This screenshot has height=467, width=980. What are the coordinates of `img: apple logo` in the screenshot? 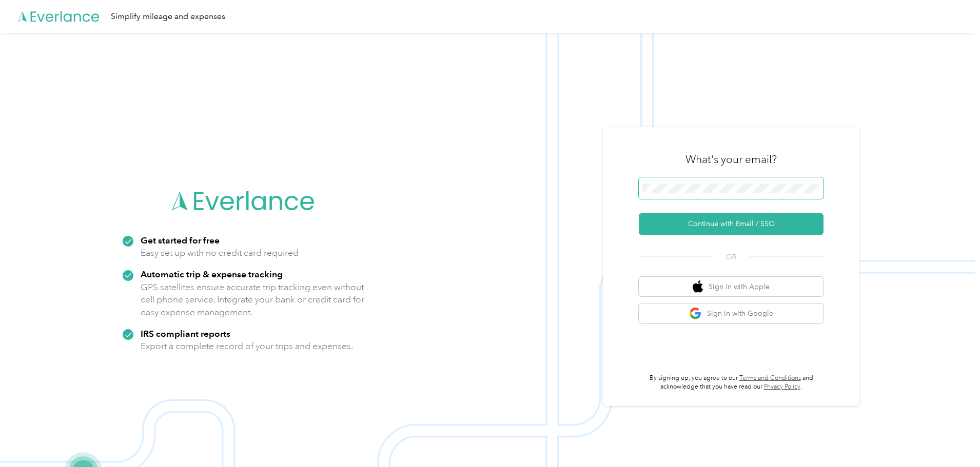 It's located at (698, 287).